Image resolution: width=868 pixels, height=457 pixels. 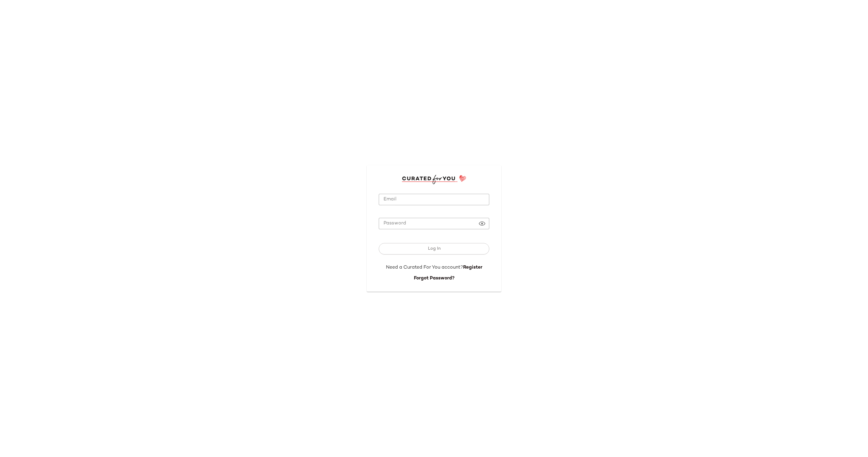 What do you see at coordinates (473, 268) in the screenshot?
I see `a: Register` at bounding box center [473, 268].